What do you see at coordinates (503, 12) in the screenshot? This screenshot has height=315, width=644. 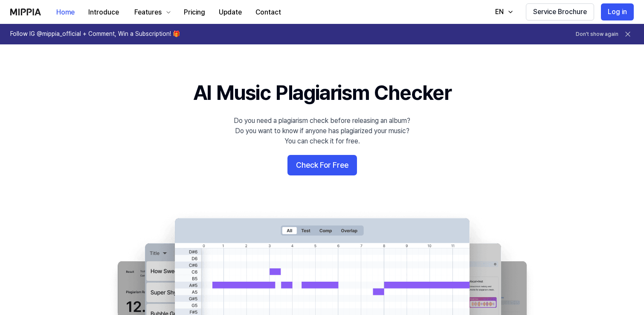 I see `button: EN` at bounding box center [503, 12].